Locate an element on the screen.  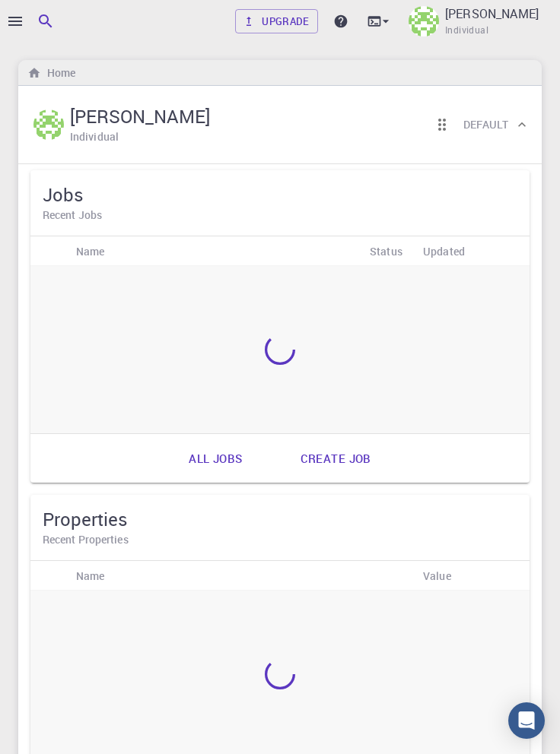
button: Reorder cards is located at coordinates (442, 125).